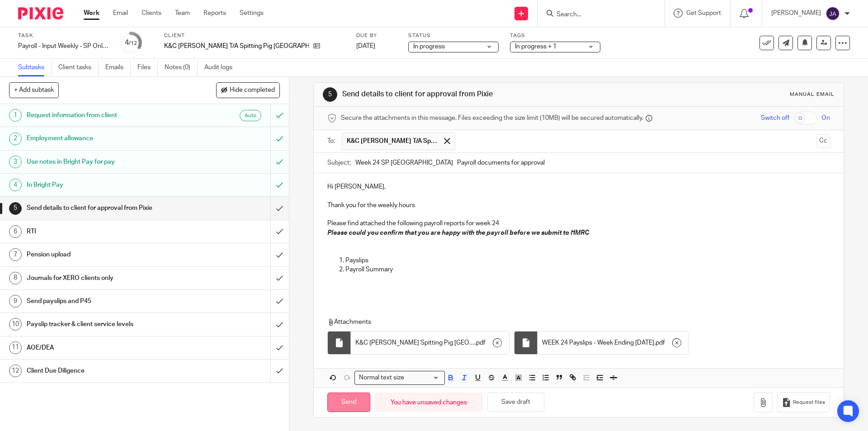 Image resolution: width=868 pixels, height=431 pixels. I want to click on span: Normal text size, so click(381, 378).